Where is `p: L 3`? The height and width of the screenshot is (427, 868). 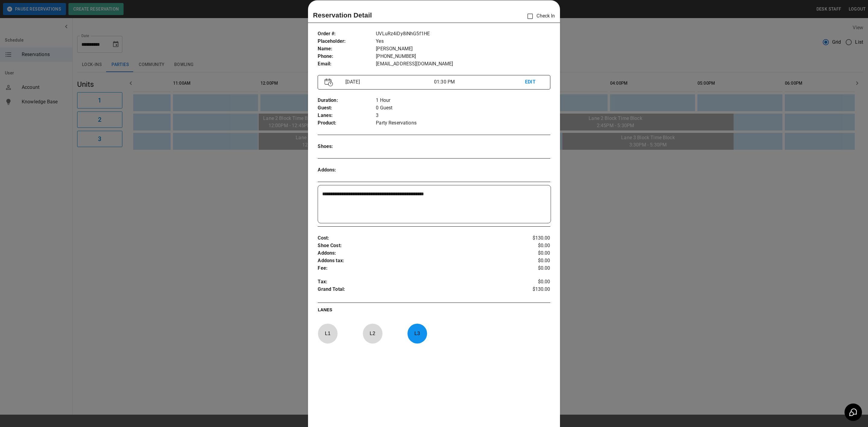
p: L 3 is located at coordinates (417, 333).